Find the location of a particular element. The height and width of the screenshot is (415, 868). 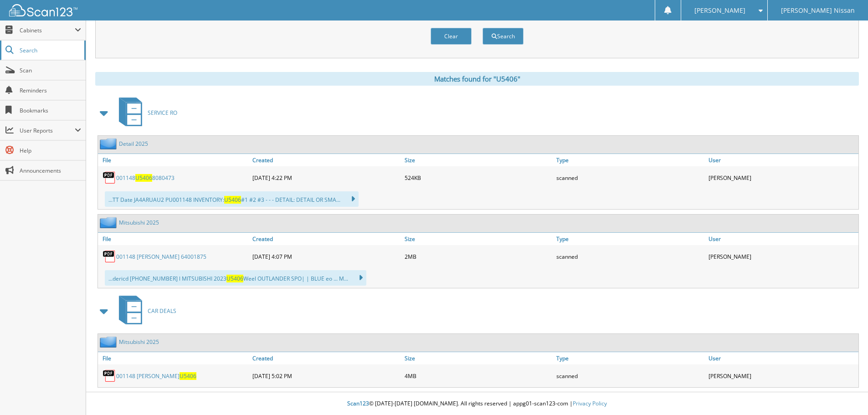

span: Announcements is located at coordinates (50, 170).